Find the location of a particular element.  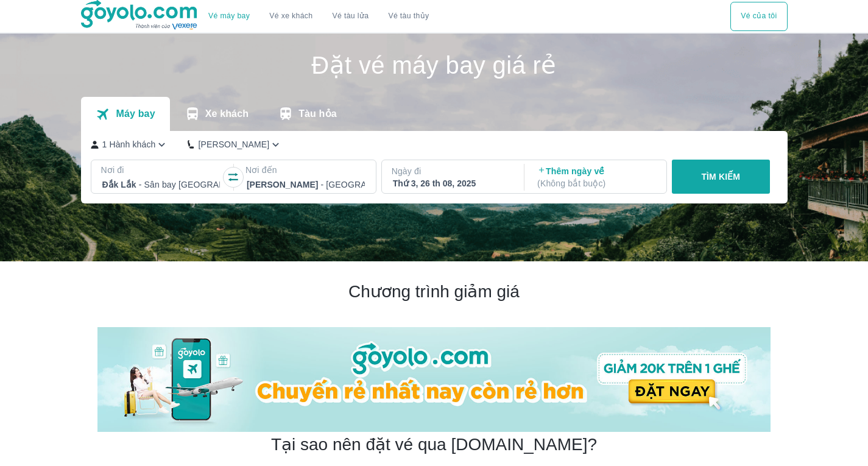

button: 1 Hành khách is located at coordinates (130, 144).